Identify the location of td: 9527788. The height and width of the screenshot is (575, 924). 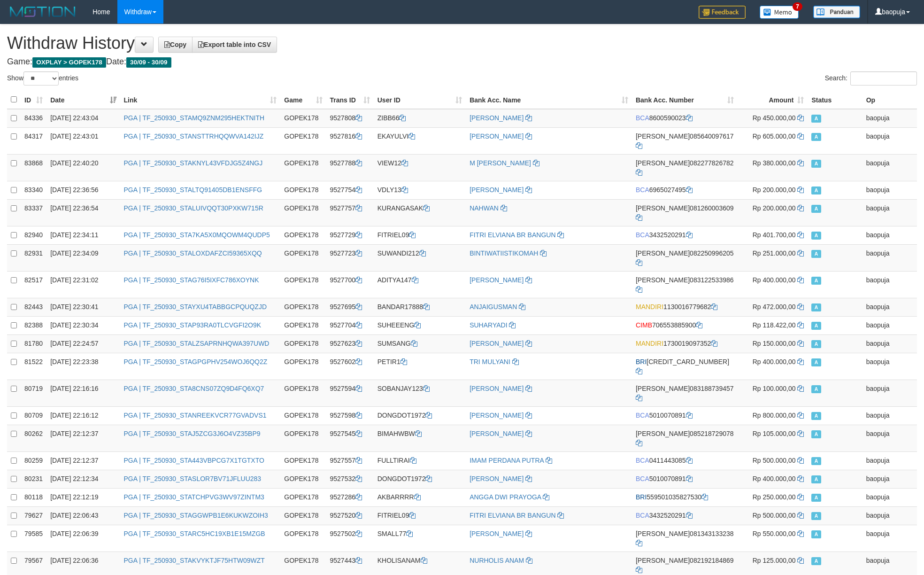
(350, 168).